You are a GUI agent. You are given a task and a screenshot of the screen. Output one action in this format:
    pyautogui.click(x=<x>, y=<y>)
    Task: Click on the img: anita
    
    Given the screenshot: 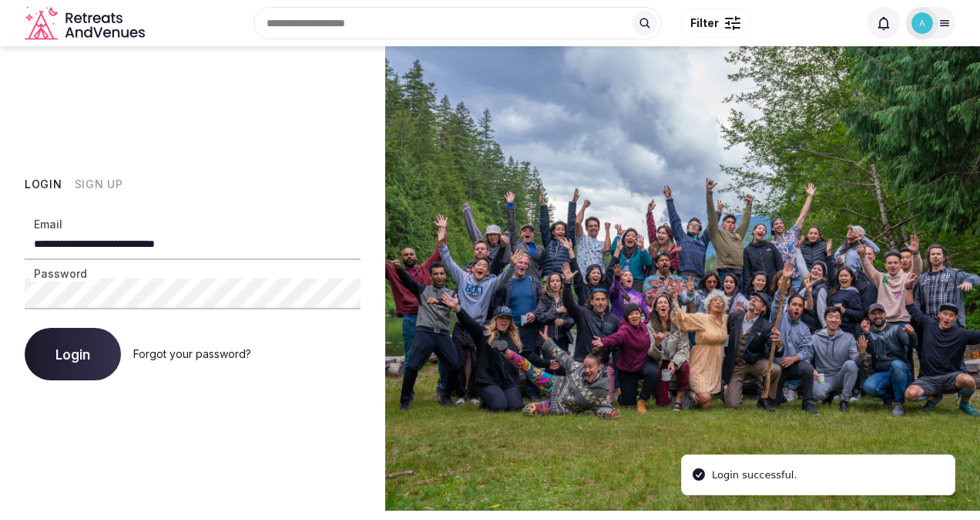 What is the action you would take?
    pyautogui.click(x=923, y=23)
    